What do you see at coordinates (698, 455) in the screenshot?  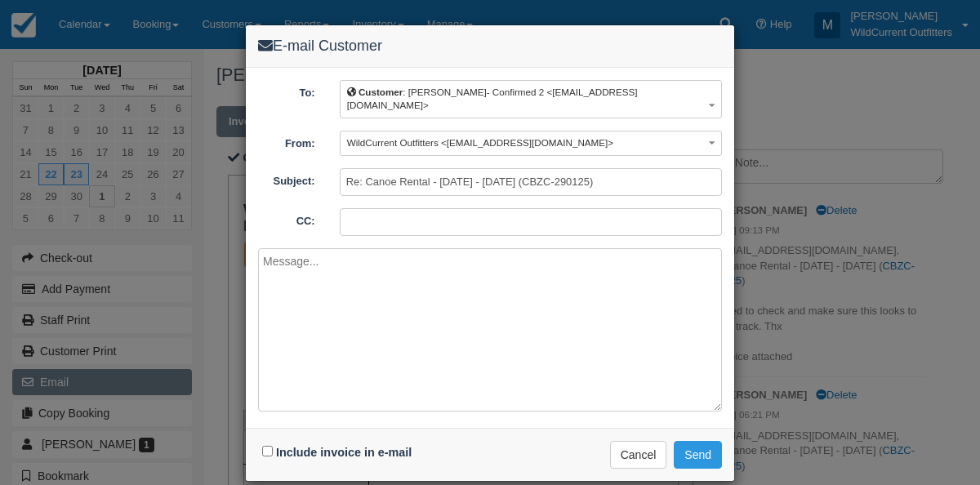 I see `button: Send` at bounding box center [698, 455].